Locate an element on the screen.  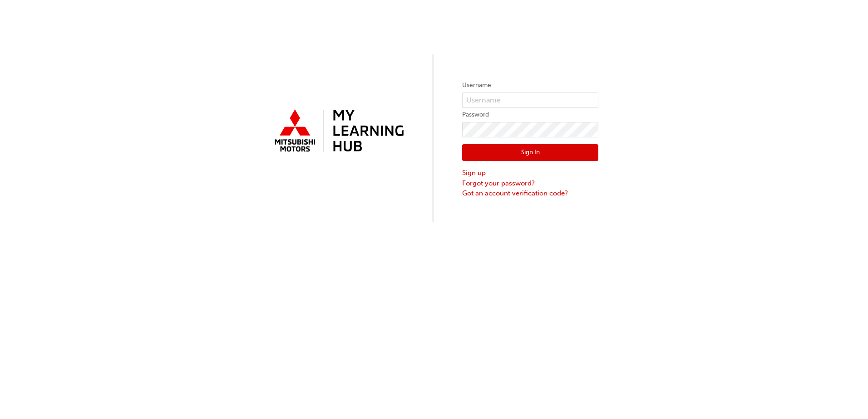
input: Username is located at coordinates (530, 100).